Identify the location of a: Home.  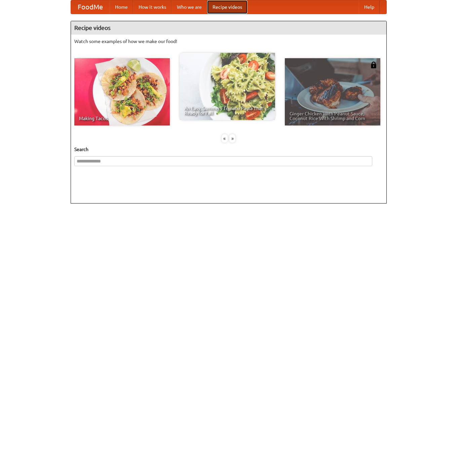
(121, 7).